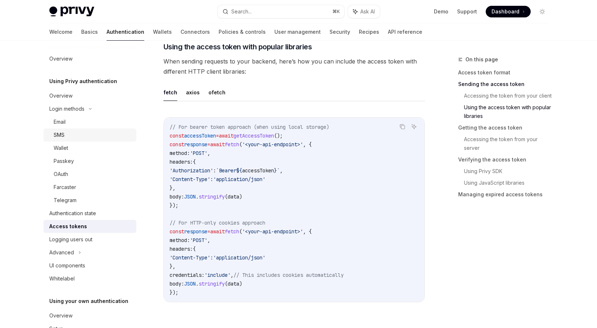 This screenshot has height=328, width=597. What do you see at coordinates (61, 174) in the screenshot?
I see `div: OAuth` at bounding box center [61, 174].